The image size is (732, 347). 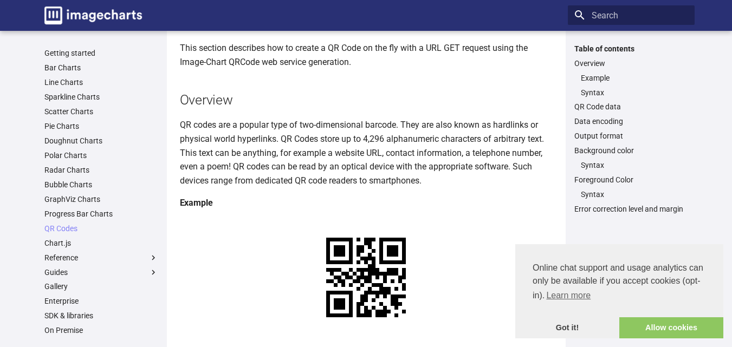 What do you see at coordinates (101, 272) in the screenshot?
I see `label: Guides` at bounding box center [101, 272].